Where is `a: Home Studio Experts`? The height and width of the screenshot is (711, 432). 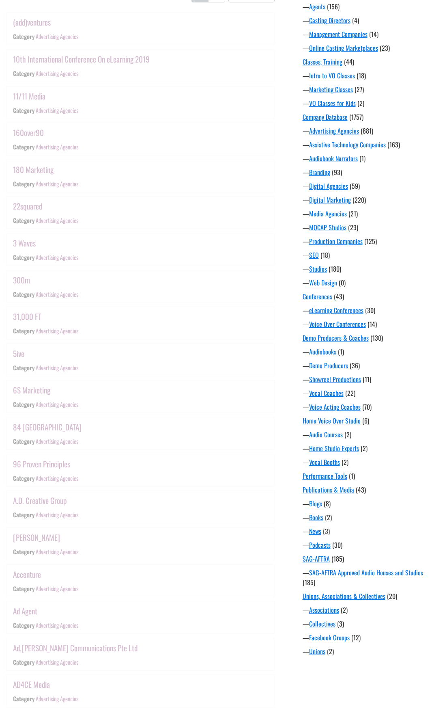 a: Home Studio Experts is located at coordinates (334, 448).